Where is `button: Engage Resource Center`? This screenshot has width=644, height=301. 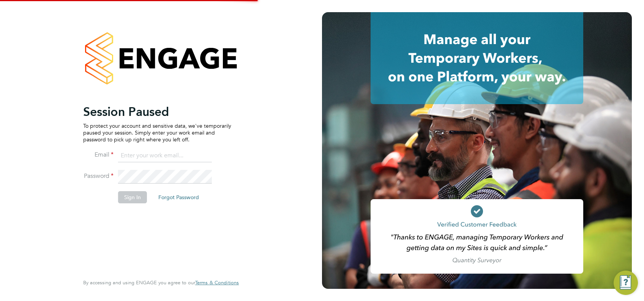 button: Engage Resource Center is located at coordinates (626, 283).